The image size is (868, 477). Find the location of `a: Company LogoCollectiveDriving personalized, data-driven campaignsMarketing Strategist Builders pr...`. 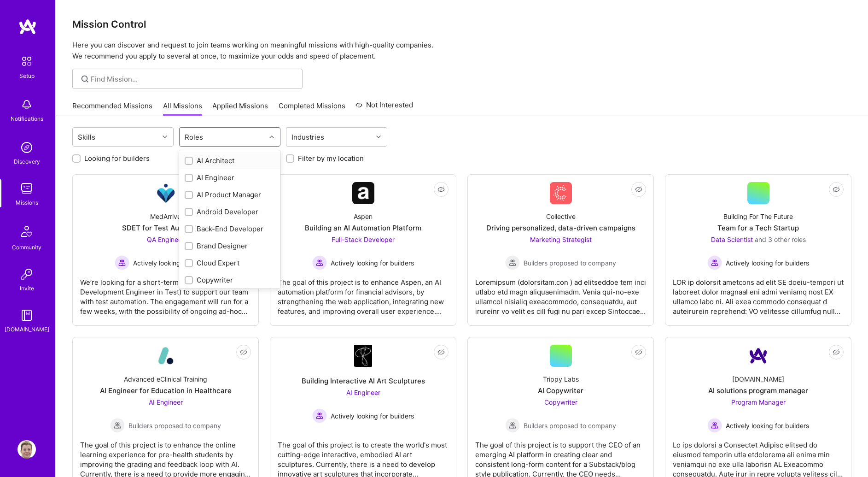

a: Company LogoCollectiveDriving personalized, data-driven campaignsMarketing Strategist Builders pr... is located at coordinates (560, 250).